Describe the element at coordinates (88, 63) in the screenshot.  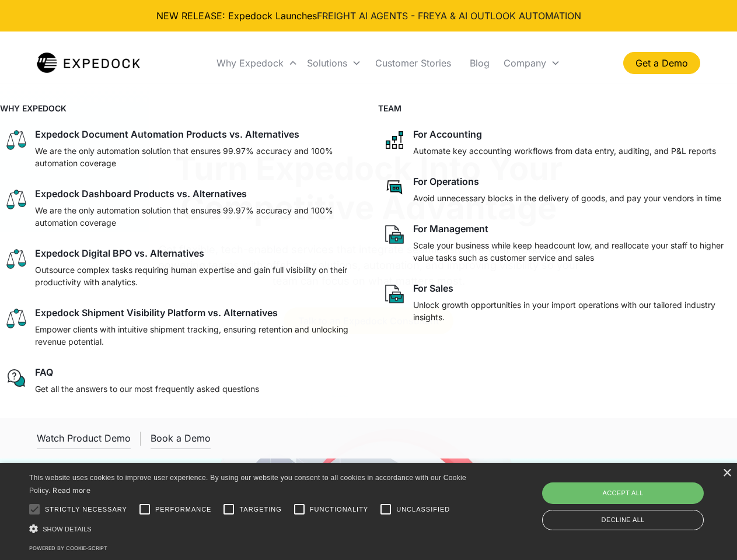
I see `img: Expedock Logo` at that location.